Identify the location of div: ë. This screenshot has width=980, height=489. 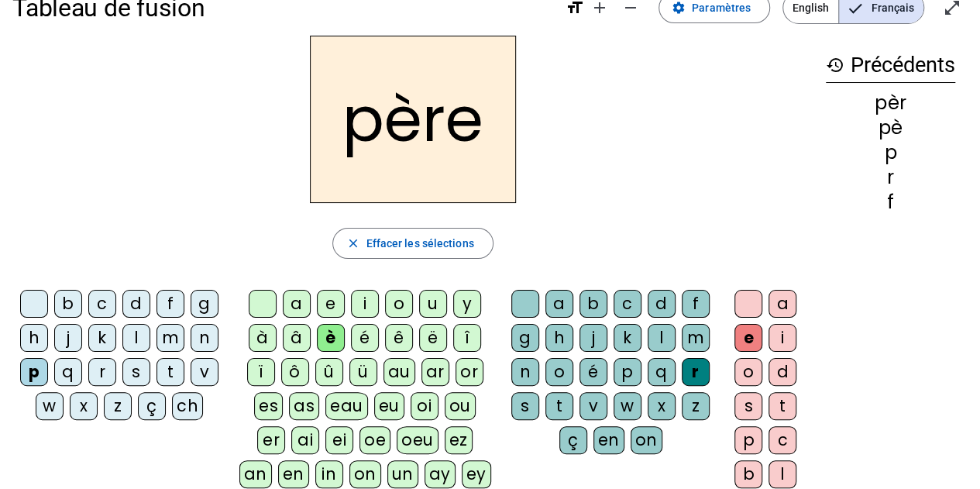
(433, 338).